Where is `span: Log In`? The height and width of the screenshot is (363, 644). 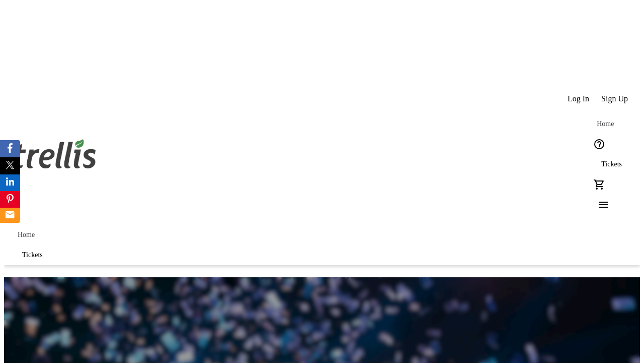
span: Log In is located at coordinates (579, 99).